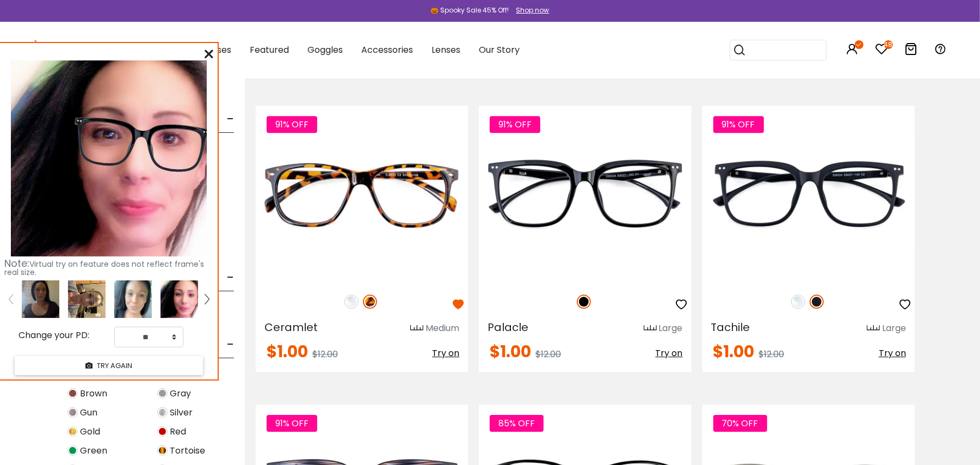  Describe the element at coordinates (89, 413) in the screenshot. I see `span: Gun` at that location.